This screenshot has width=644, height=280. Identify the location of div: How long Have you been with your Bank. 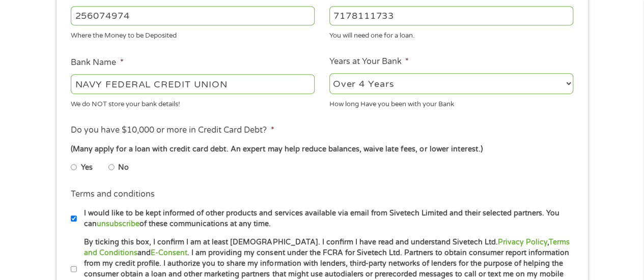
(451, 103).